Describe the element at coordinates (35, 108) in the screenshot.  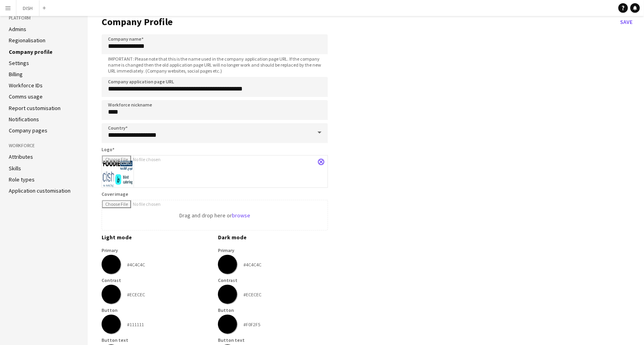
I see `a: Report customisation` at that location.